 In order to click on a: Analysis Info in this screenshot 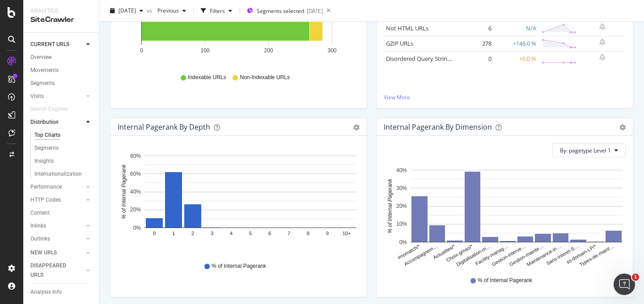, I will do `click(61, 292)`.